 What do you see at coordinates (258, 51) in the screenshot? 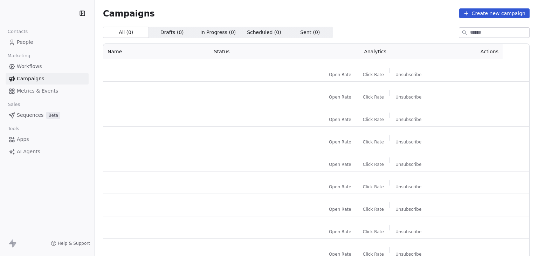
I see `th: Status` at bounding box center [258, 51].